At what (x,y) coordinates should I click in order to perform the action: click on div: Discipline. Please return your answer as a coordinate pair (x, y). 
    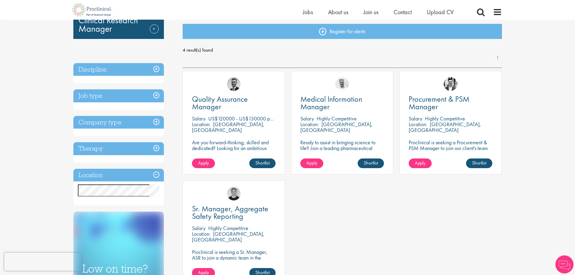
    Looking at the image, I should click on (119, 69).